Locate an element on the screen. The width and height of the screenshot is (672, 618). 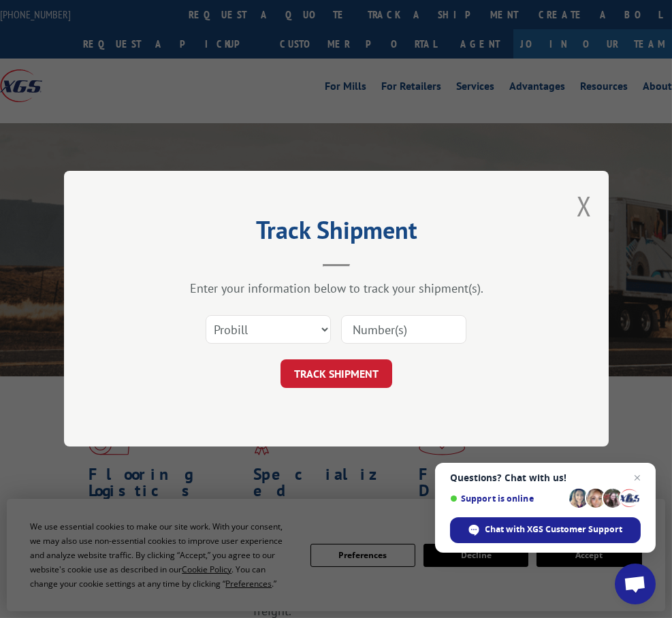
span: Close chat is located at coordinates (637, 478).